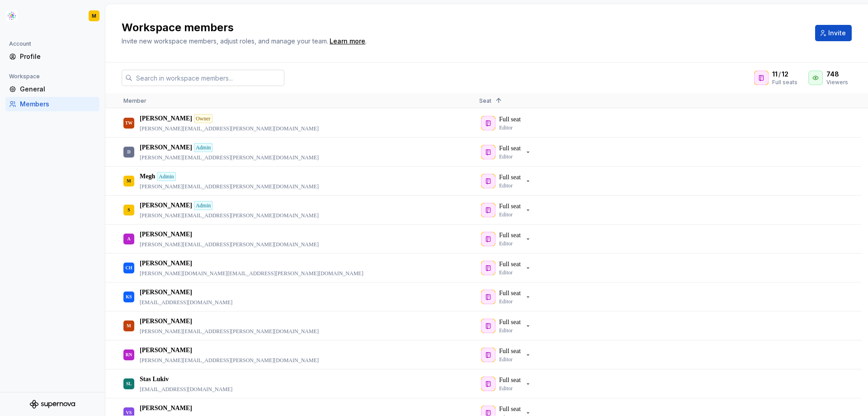  I want to click on span: Invite, so click(837, 33).